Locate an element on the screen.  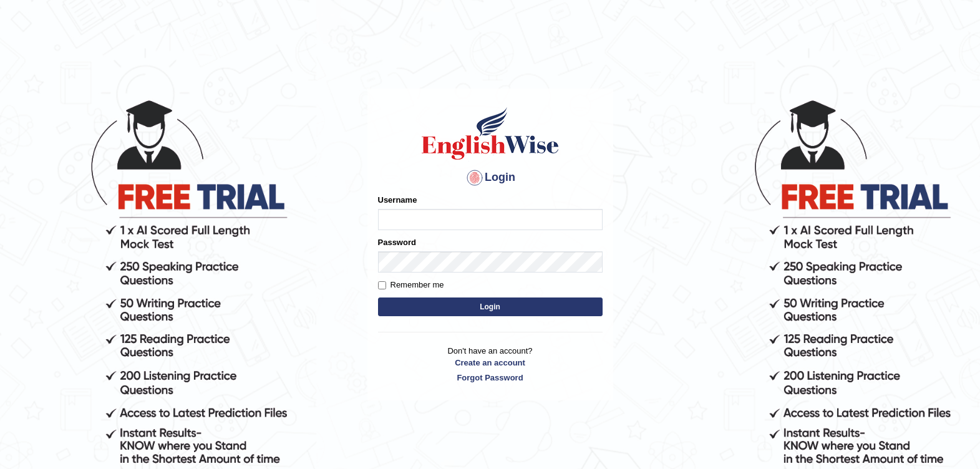
h4: Login is located at coordinates (490, 178).